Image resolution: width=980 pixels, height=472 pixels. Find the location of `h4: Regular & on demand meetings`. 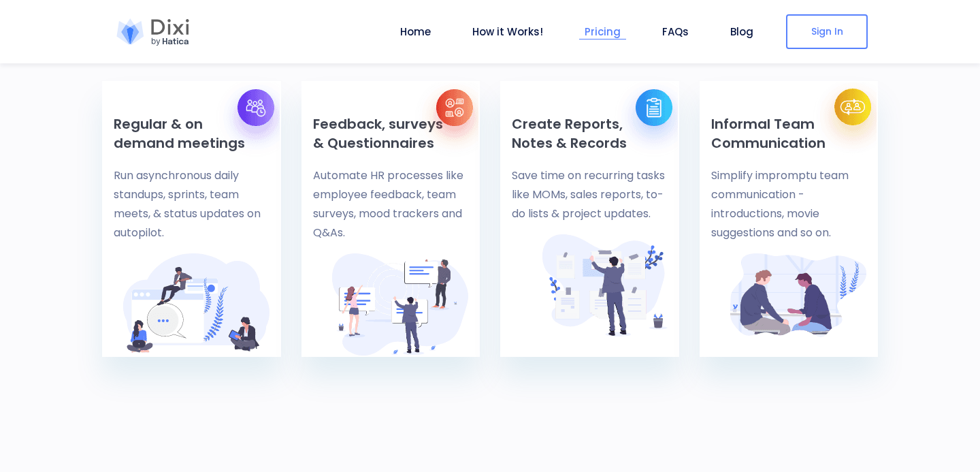

h4: Regular & on demand meetings is located at coordinates (191, 134).